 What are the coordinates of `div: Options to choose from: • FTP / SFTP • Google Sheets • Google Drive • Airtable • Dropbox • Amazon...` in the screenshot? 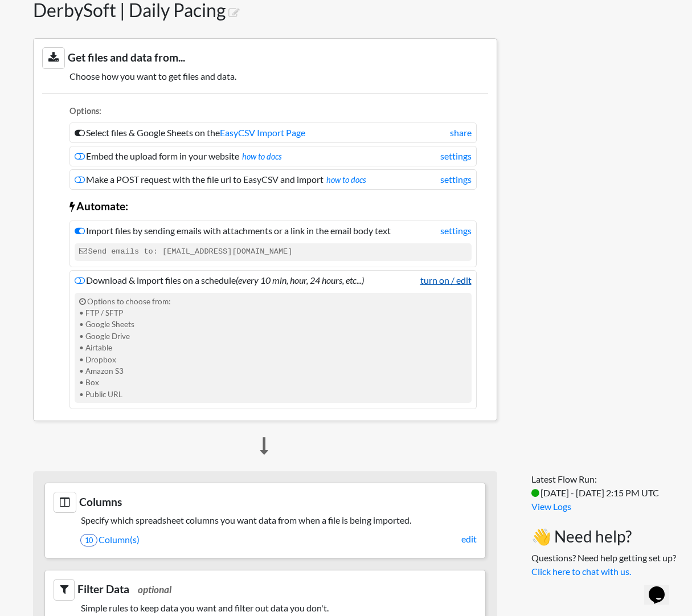 It's located at (273, 348).